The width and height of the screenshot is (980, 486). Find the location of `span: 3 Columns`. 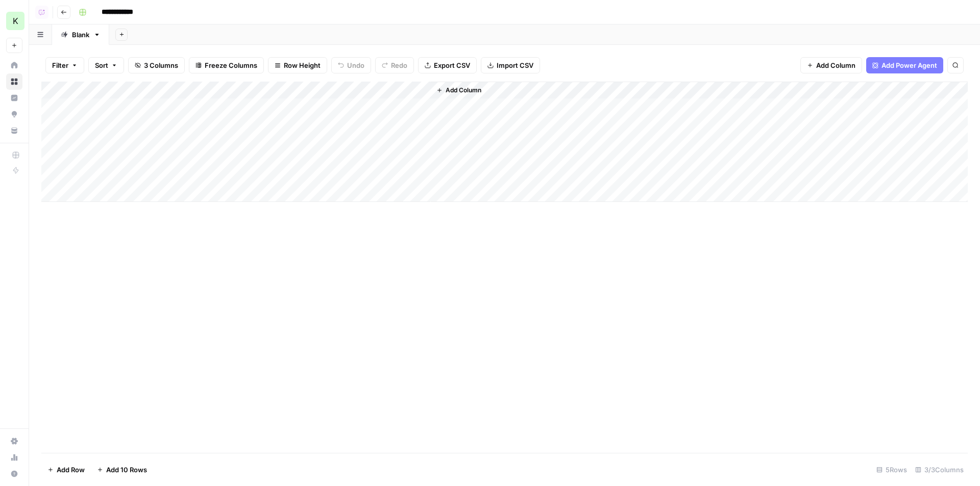

span: 3 Columns is located at coordinates (161, 65).